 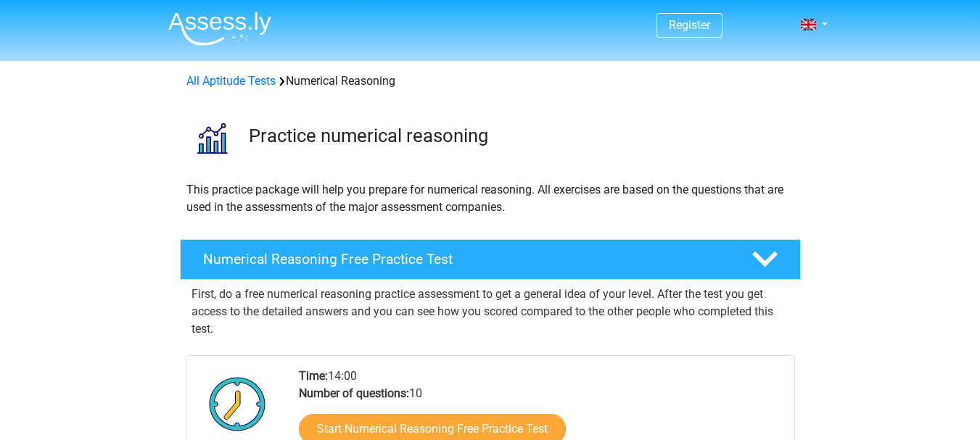 I want to click on a: Numerical Reasoning Free Practice Test, so click(x=490, y=260).